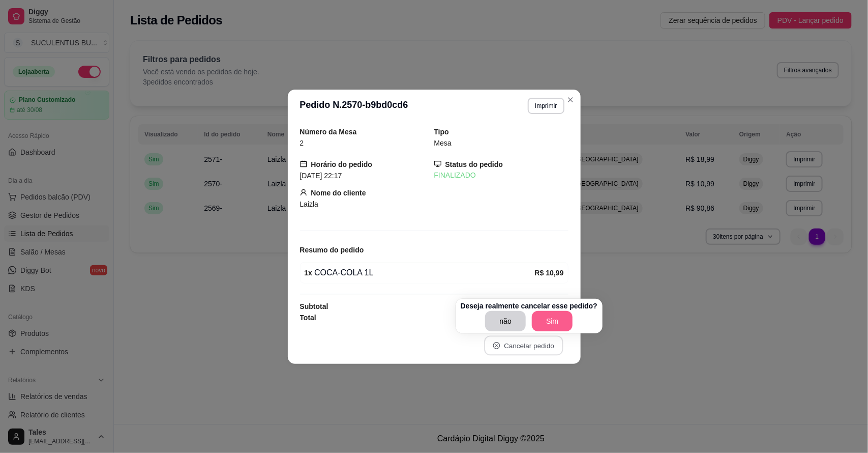  Describe the element at coordinates (570, 100) in the screenshot. I see `button: Close` at that location.